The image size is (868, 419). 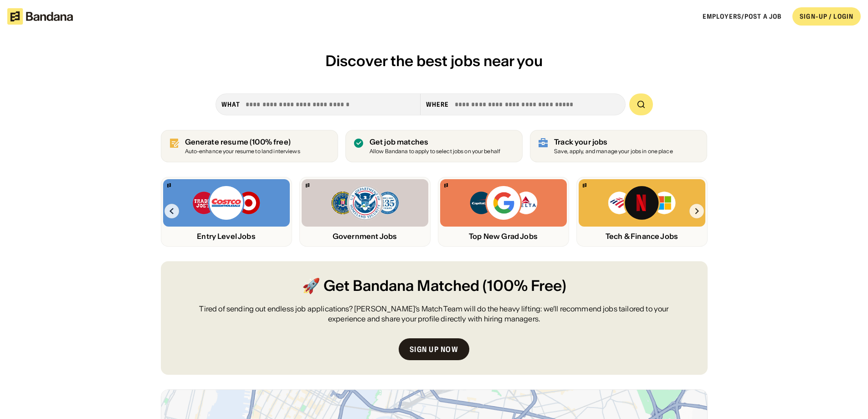 What do you see at coordinates (434, 350) in the screenshot?
I see `a: Sign up now` at bounding box center [434, 350].